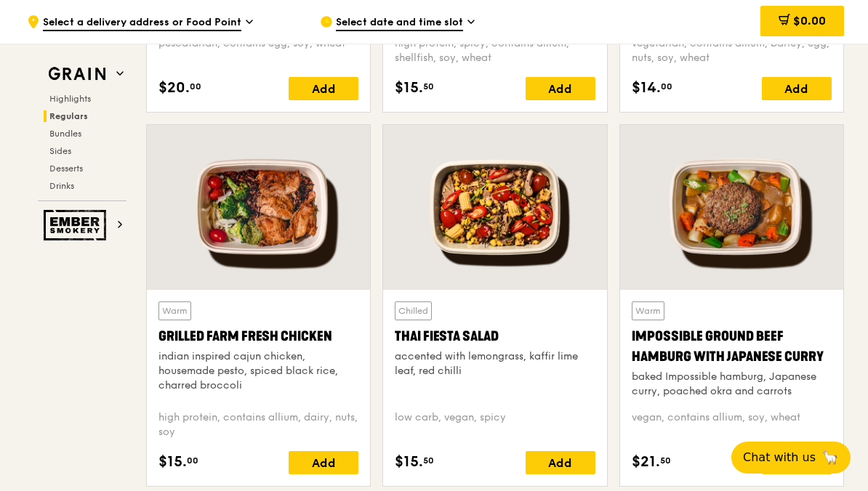  What do you see at coordinates (413, 311) in the screenshot?
I see `div: Chilled` at bounding box center [413, 311].